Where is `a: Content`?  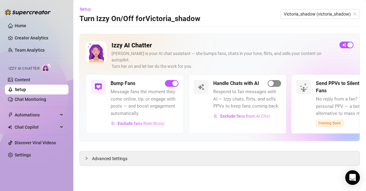 a: Content is located at coordinates (22, 80).